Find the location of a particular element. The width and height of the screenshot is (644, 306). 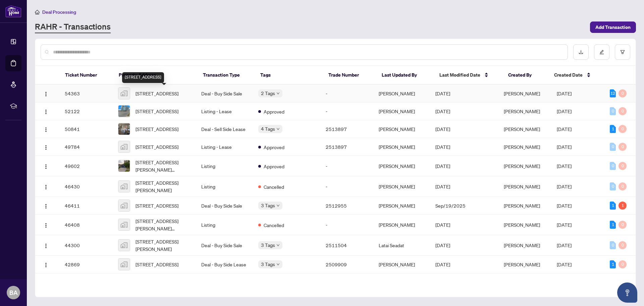

button: Add Transaction is located at coordinates (613, 27).